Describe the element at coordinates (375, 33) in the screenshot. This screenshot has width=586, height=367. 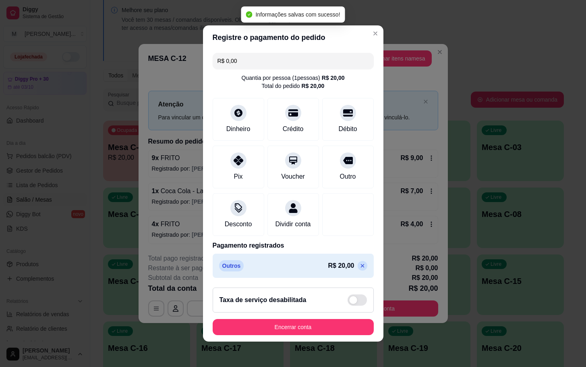
I see `button: Close` at that location.